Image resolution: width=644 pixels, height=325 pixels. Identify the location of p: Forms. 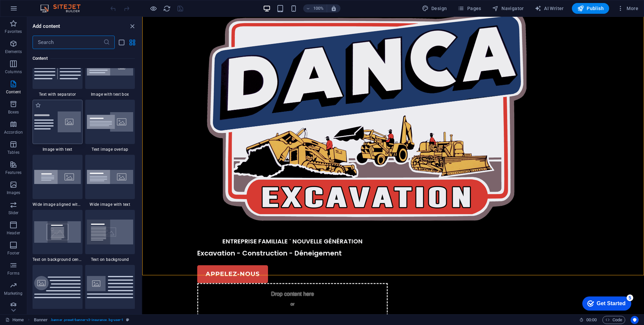
(13, 273).